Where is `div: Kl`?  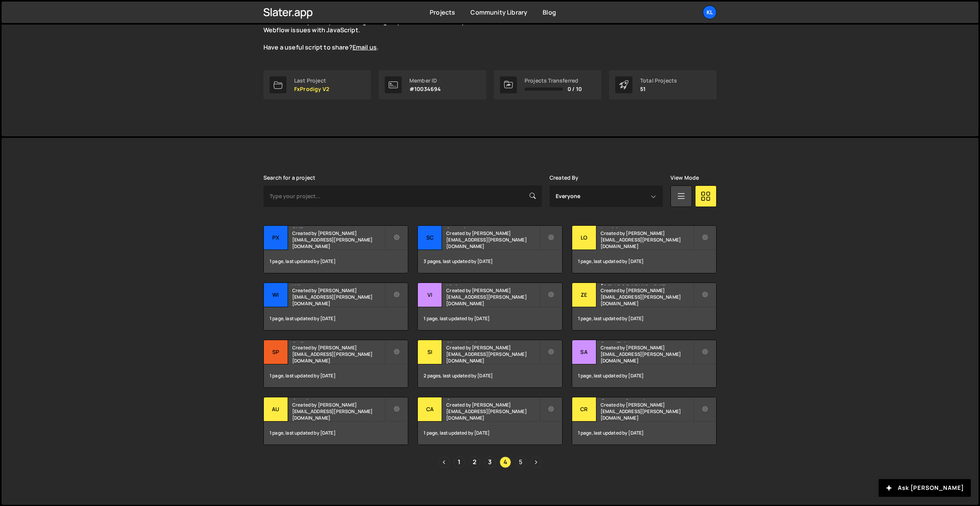
div: Kl is located at coordinates (710, 12).